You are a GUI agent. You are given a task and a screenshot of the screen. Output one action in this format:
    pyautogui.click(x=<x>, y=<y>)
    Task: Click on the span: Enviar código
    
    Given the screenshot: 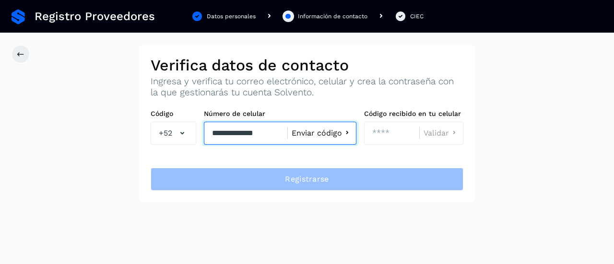 What is the action you would take?
    pyautogui.click(x=317, y=133)
    